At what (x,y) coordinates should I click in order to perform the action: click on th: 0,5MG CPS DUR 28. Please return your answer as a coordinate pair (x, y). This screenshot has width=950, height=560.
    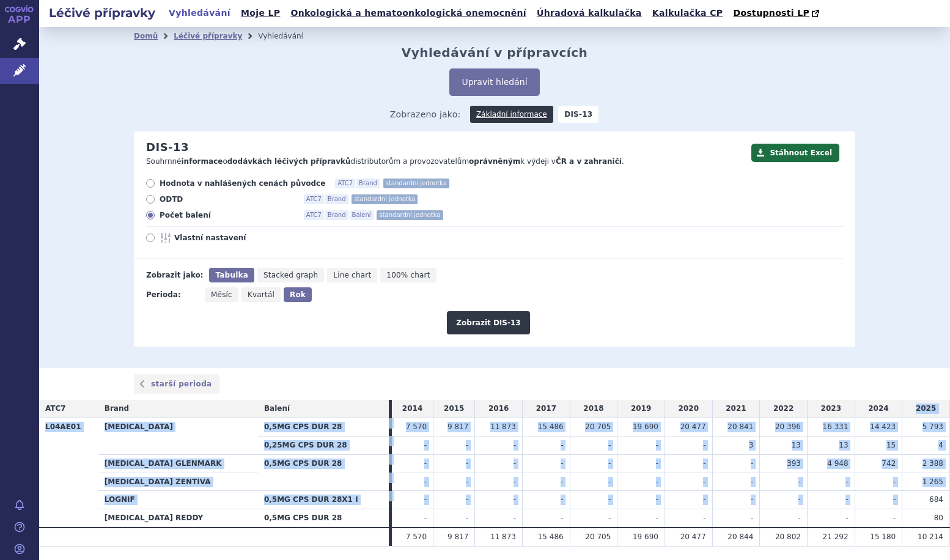
    Looking at the image, I should click on (323, 473).